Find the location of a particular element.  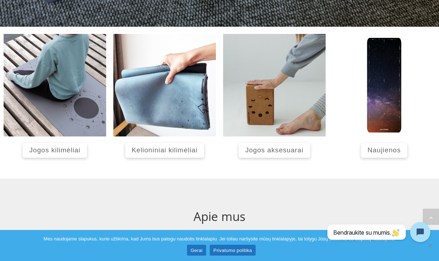

span: Kelioniniai kilimėliai is located at coordinates (165, 150).